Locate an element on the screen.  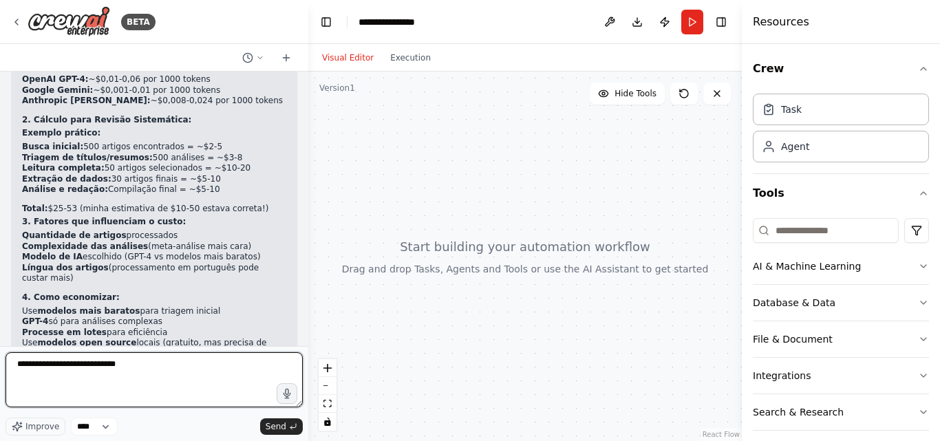
span: Send is located at coordinates (276, 427).